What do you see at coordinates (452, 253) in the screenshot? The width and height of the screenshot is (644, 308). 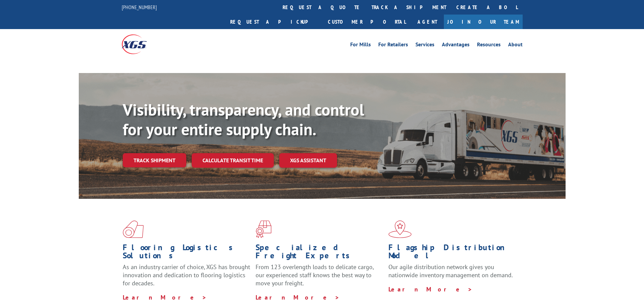 I see `h1: Flagship Distribution Model` at bounding box center [452, 253].